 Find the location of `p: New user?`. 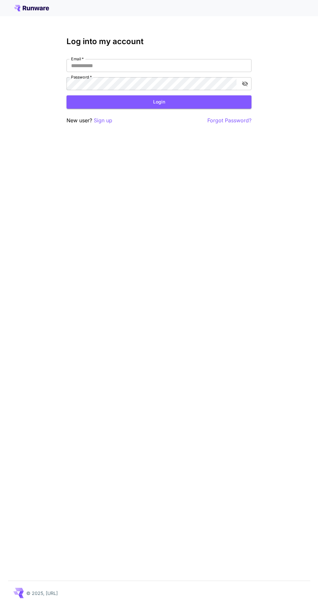

p: New user? is located at coordinates (89, 120).